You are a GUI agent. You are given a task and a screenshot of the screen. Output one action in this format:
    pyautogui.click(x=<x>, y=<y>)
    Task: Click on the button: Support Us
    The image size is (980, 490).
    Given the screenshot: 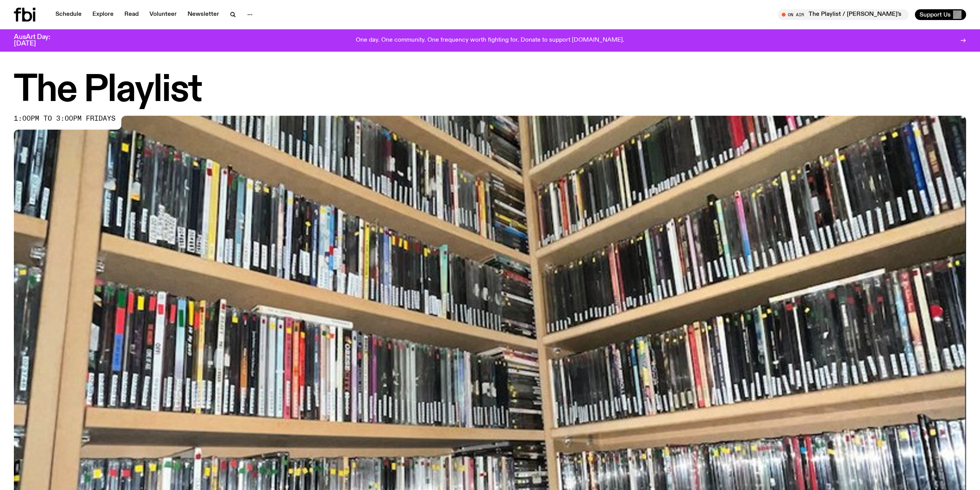 What is the action you would take?
    pyautogui.click(x=941, y=14)
    